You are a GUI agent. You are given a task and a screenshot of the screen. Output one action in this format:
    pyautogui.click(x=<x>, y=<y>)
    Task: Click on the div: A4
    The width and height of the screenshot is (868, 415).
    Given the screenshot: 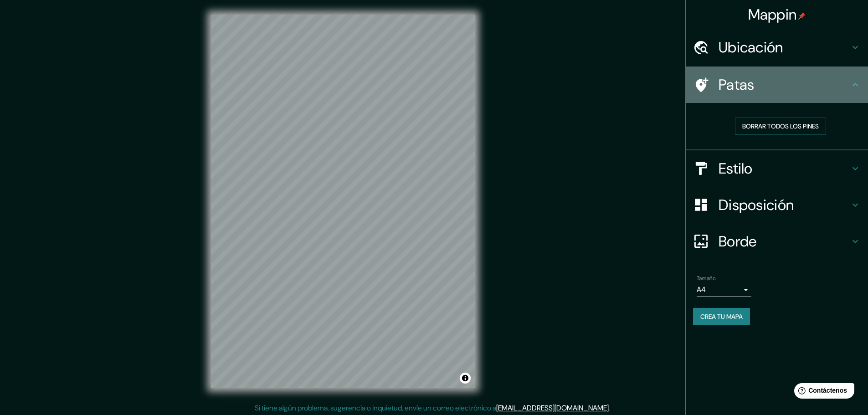 What is the action you would take?
    pyautogui.click(x=724, y=290)
    